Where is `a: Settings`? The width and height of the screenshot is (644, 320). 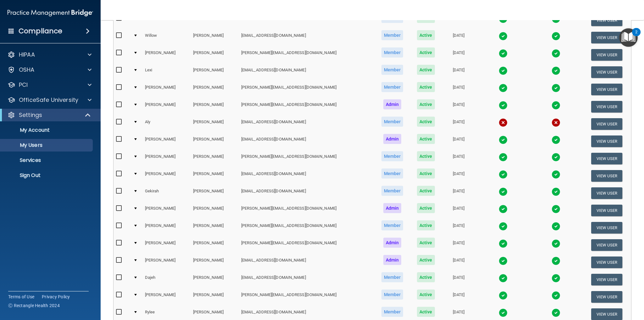 a: Settings is located at coordinates (50, 115).